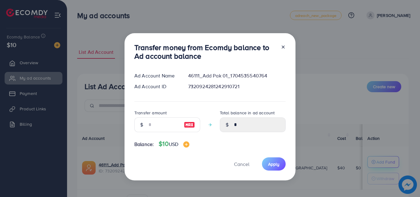 The width and height of the screenshot is (420, 197). Describe the element at coordinates (274, 164) in the screenshot. I see `span: Apply` at that location.